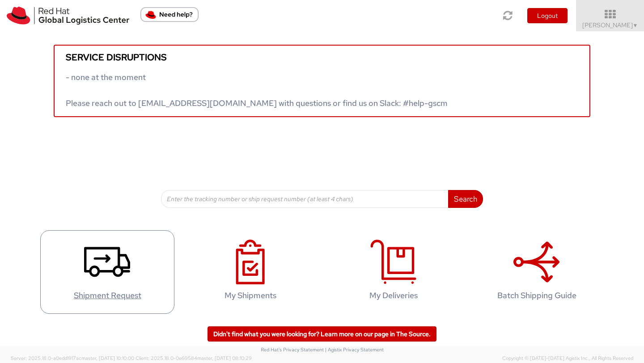 The image size is (644, 363). Describe the element at coordinates (354, 349) in the screenshot. I see `a: | Agistix Privacy Statement` at that location.